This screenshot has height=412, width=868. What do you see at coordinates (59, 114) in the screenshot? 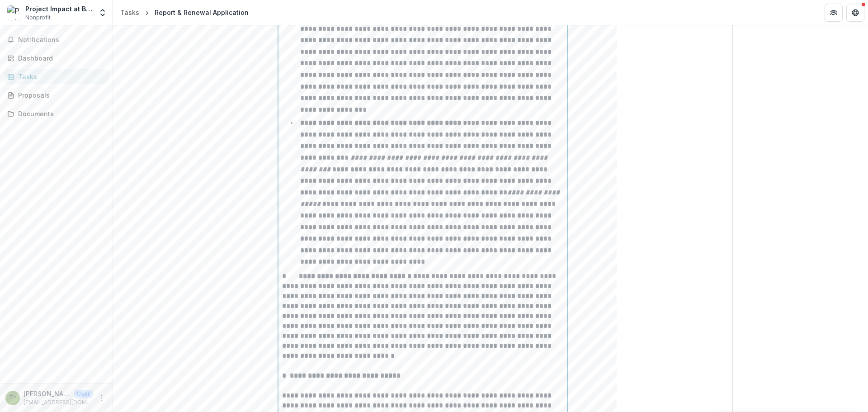
I see `div: Documents` at bounding box center [59, 114].